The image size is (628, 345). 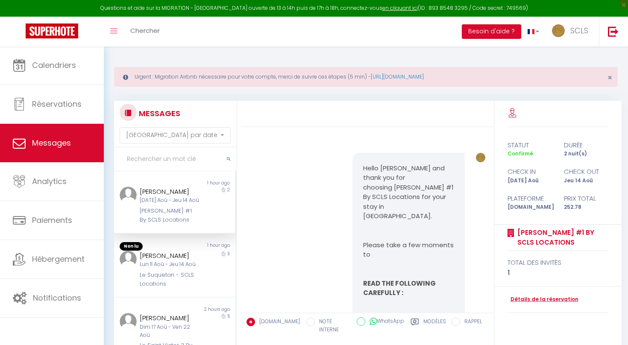 What do you see at coordinates (54, 65) in the screenshot?
I see `span: Calendriers` at bounding box center [54, 65].